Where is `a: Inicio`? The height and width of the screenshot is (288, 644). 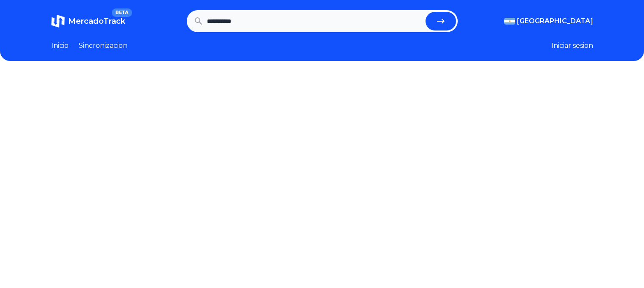 a: Inicio is located at coordinates (60, 46).